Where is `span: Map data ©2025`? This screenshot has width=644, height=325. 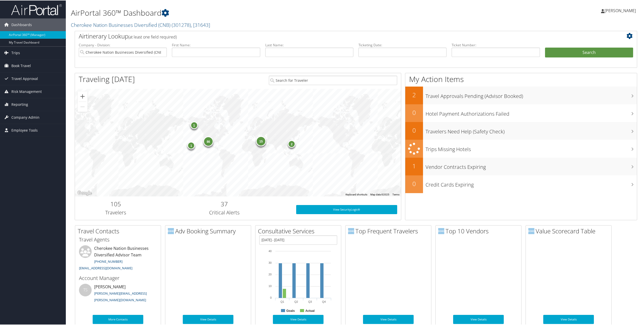 span: Map data ©2025 is located at coordinates (380, 194).